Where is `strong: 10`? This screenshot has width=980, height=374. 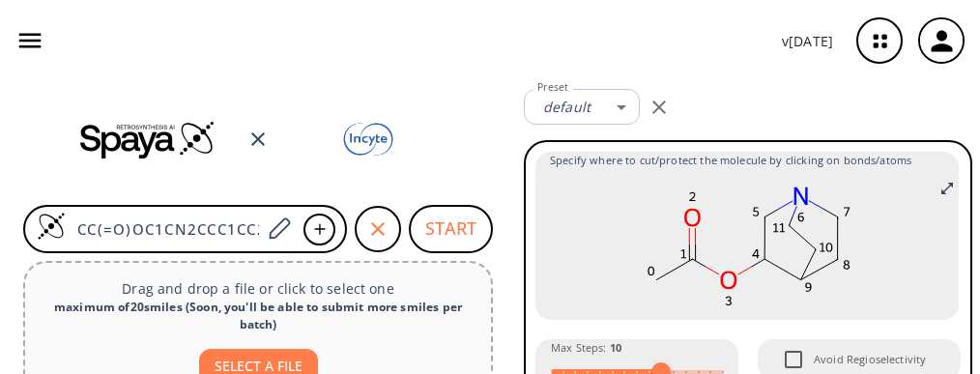
strong: 10 is located at coordinates (616, 347).